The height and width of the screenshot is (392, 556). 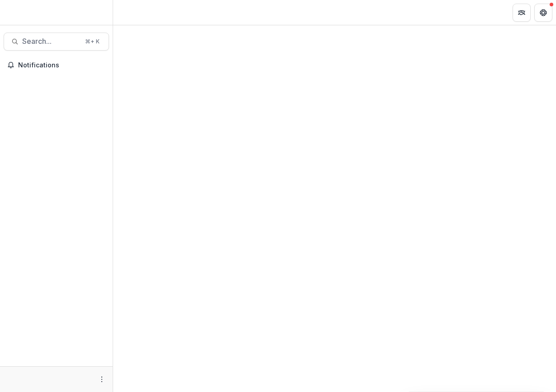 I want to click on button: Search..., so click(x=56, y=42).